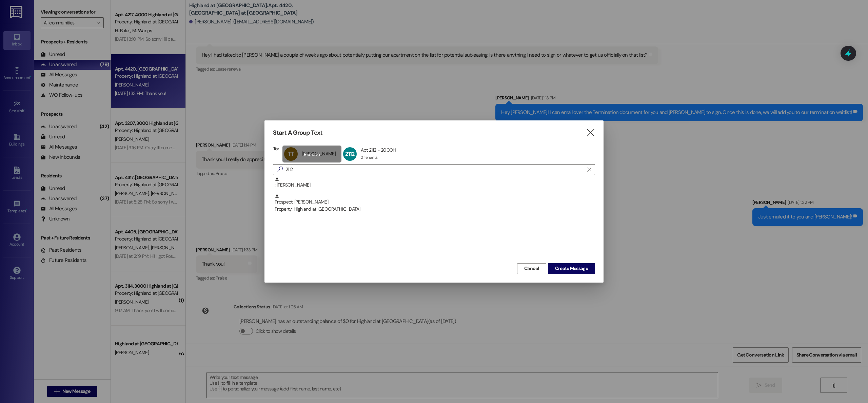 The height and width of the screenshot is (403, 868). Describe the element at coordinates (531, 268) in the screenshot. I see `button: Cancel` at that location.